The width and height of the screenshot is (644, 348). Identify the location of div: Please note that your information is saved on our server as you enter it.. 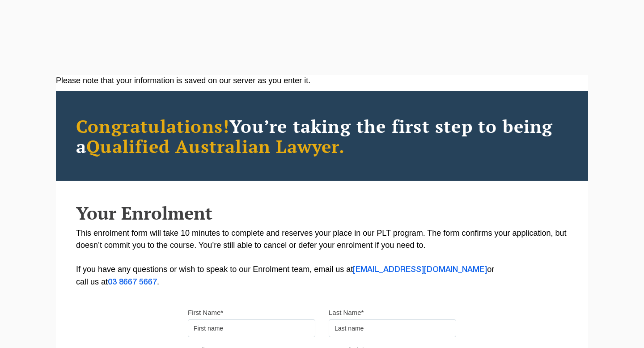
(322, 80).